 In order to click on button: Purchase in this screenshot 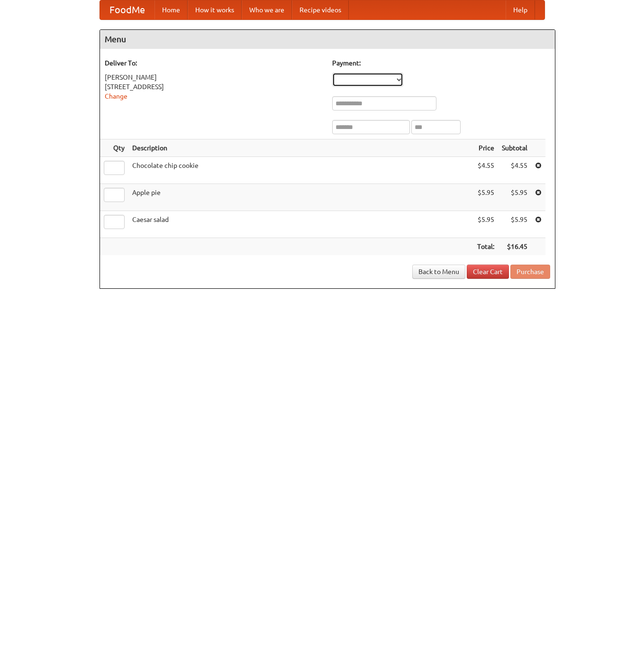, I will do `click(530, 271)`.